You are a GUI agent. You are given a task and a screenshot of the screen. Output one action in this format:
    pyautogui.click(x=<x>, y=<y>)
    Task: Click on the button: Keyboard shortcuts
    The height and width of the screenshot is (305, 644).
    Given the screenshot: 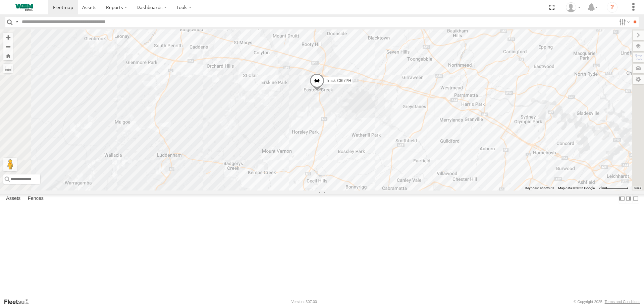 What is the action you would take?
    pyautogui.click(x=540, y=188)
    